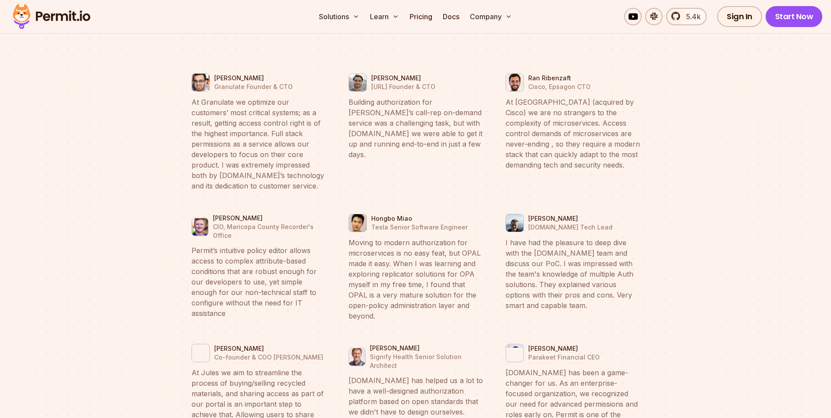 This screenshot has height=418, width=831. Describe the element at coordinates (515, 82) in the screenshot. I see `img: Ran Ribenzaft | Cisco, Epsagon CTO` at that location.